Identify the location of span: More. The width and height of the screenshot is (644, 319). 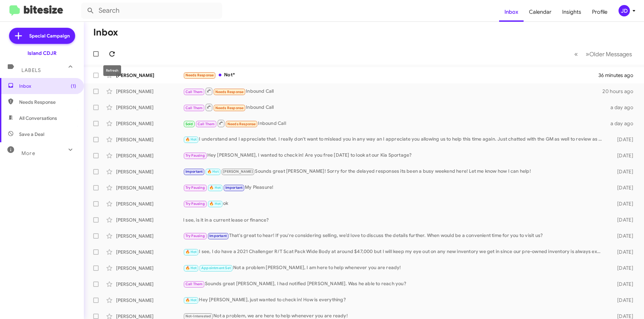
(28, 153).